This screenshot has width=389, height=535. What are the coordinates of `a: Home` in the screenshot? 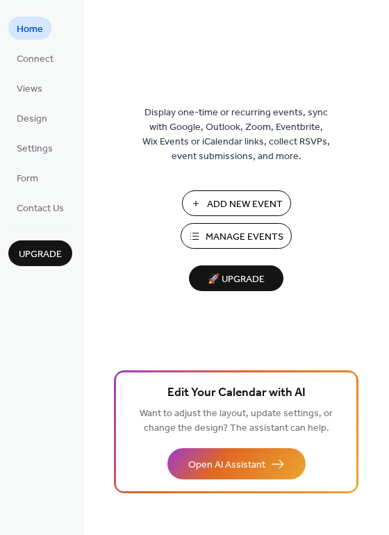 It's located at (30, 28).